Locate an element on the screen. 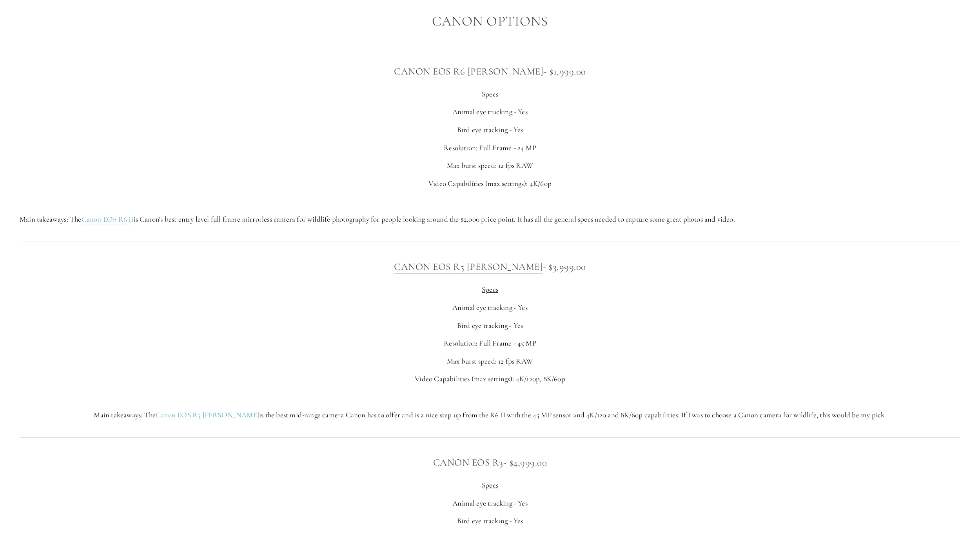  p: Resolution: Full Frame - 45 MP is located at coordinates (490, 343).